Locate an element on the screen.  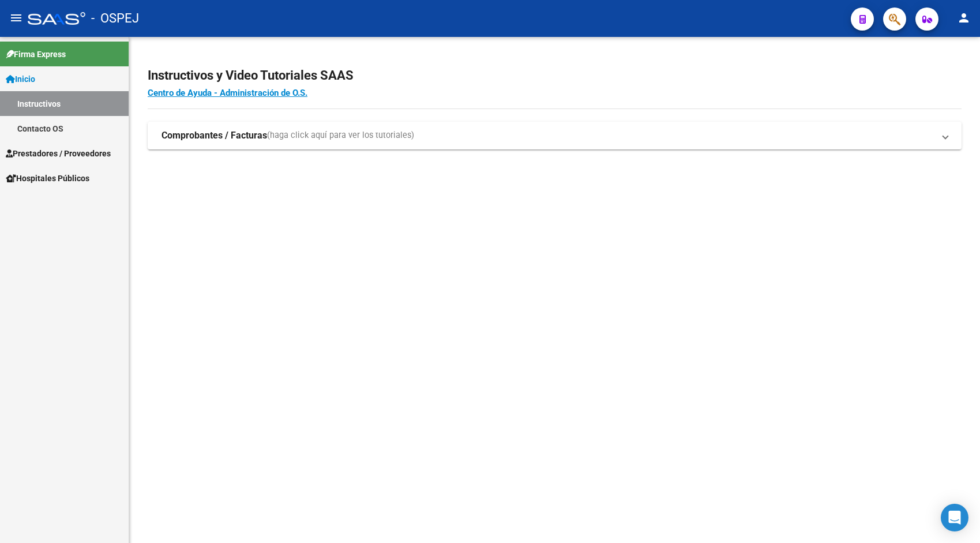
span: Inicio is located at coordinates (20, 79).